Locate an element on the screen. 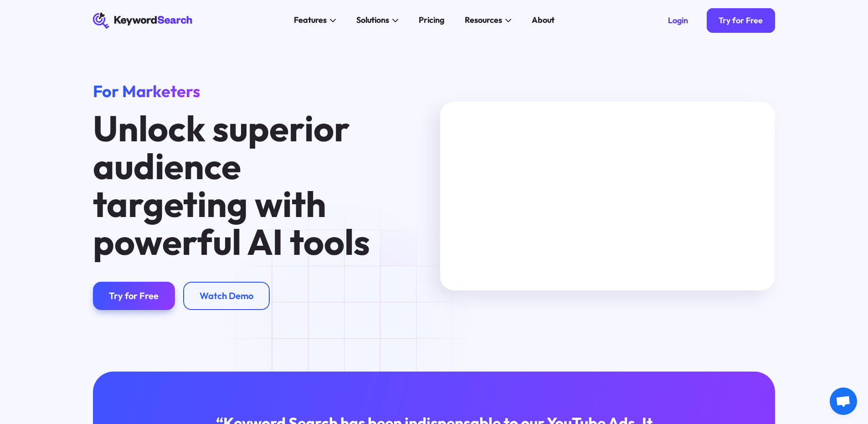 Image resolution: width=868 pixels, height=424 pixels. div: Solutions is located at coordinates (373, 20).